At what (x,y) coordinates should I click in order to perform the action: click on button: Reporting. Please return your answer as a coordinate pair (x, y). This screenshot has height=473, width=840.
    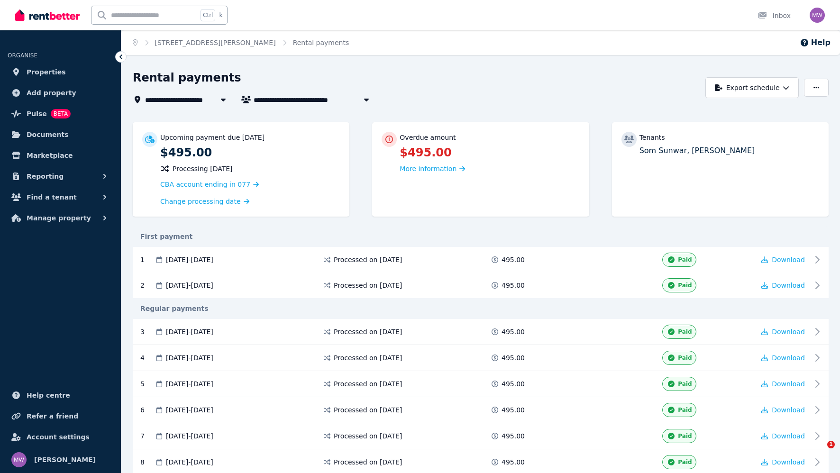
    Looking at the image, I should click on (60, 176).